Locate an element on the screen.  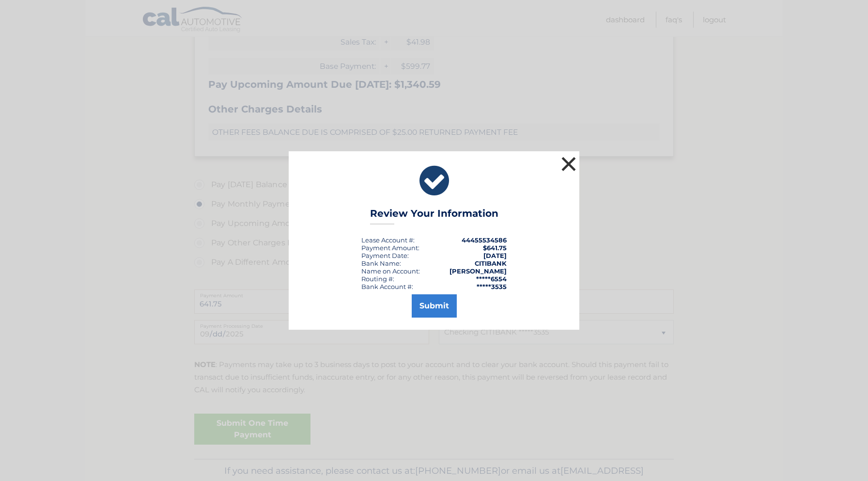
span: $641.75 is located at coordinates (495, 248).